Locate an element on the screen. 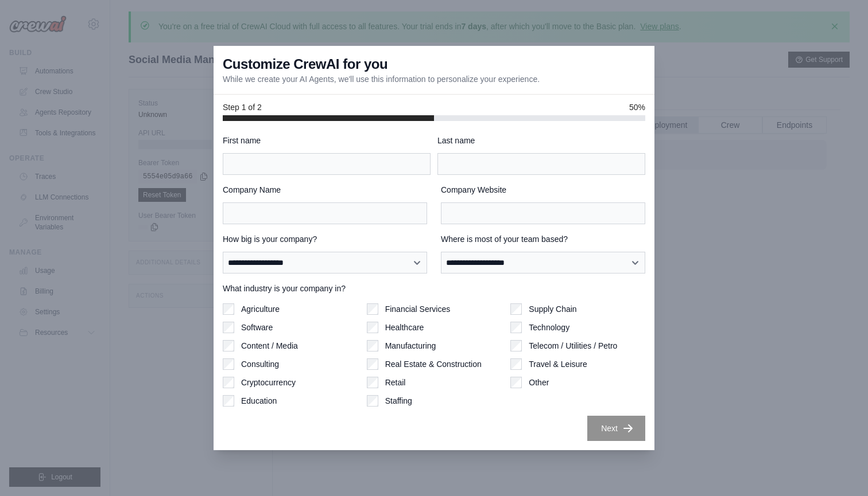 The height and width of the screenshot is (496, 868). label: Company Name is located at coordinates (325, 190).